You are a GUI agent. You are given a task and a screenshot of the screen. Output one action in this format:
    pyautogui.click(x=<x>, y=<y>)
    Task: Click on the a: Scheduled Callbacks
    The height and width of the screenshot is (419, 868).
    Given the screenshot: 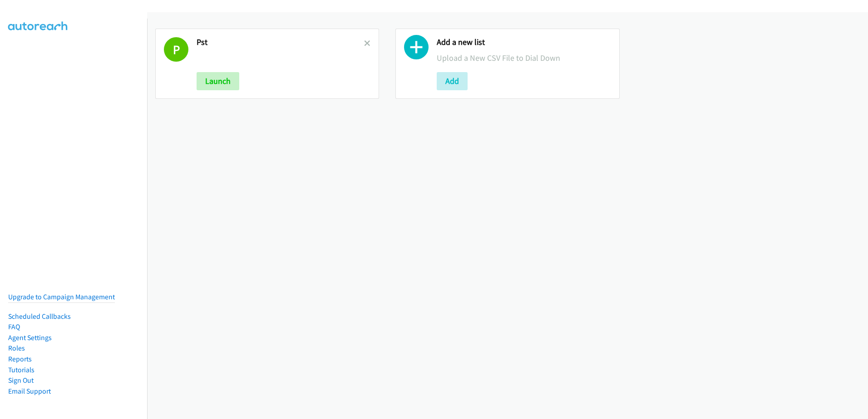 What is the action you would take?
    pyautogui.click(x=39, y=316)
    